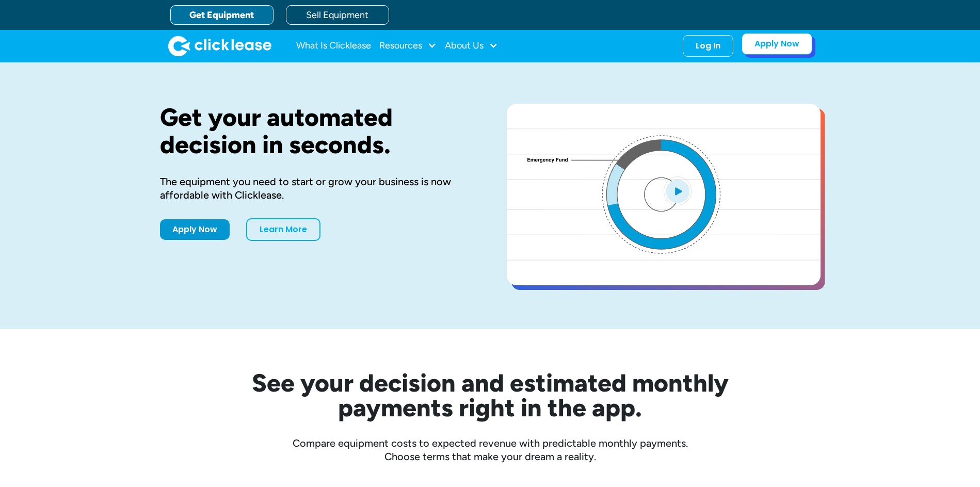  I want to click on a: open lightbox, so click(663, 194).